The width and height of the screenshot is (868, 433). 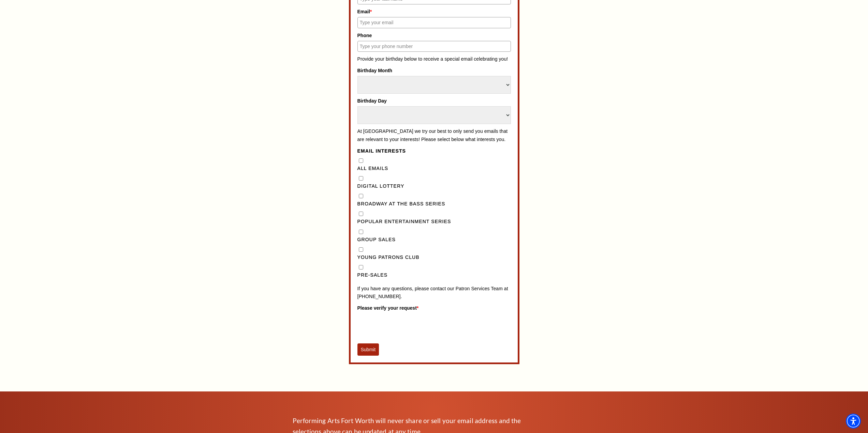 I want to click on input: Type your phone number, so click(x=434, y=46).